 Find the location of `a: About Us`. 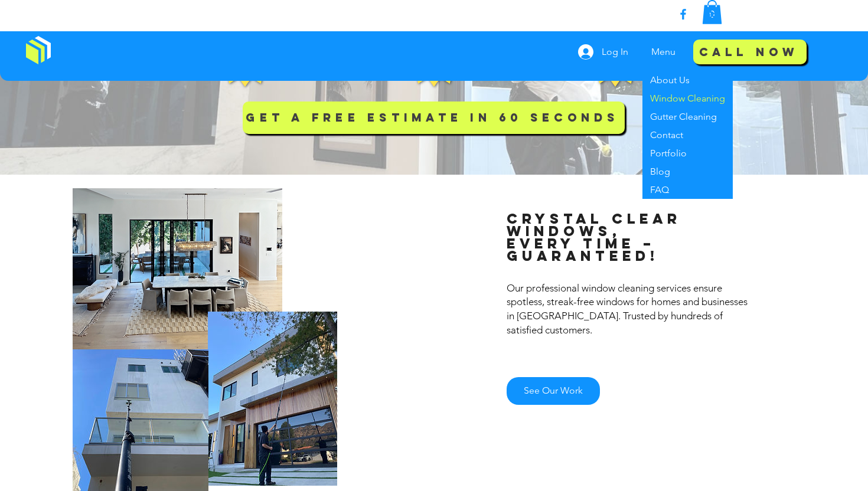

a: About Us is located at coordinates (687, 80).